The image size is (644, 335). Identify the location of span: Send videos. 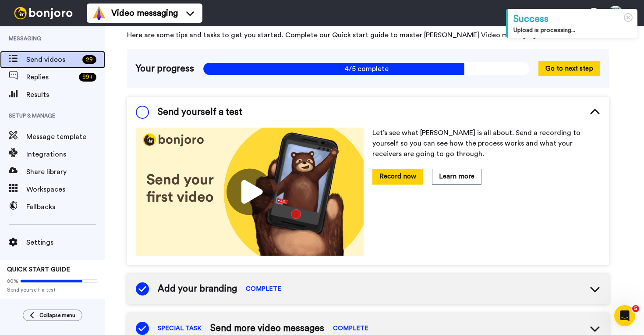
(52, 60).